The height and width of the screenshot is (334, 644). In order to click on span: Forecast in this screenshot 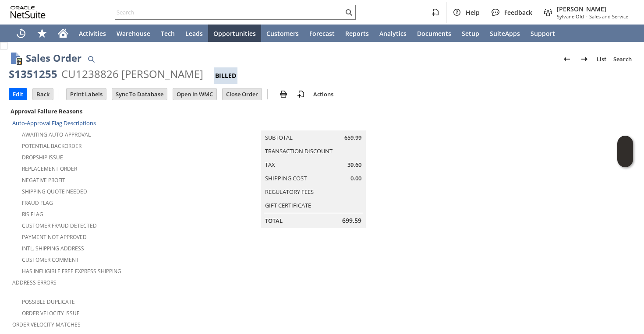, I will do `click(322, 33)`.